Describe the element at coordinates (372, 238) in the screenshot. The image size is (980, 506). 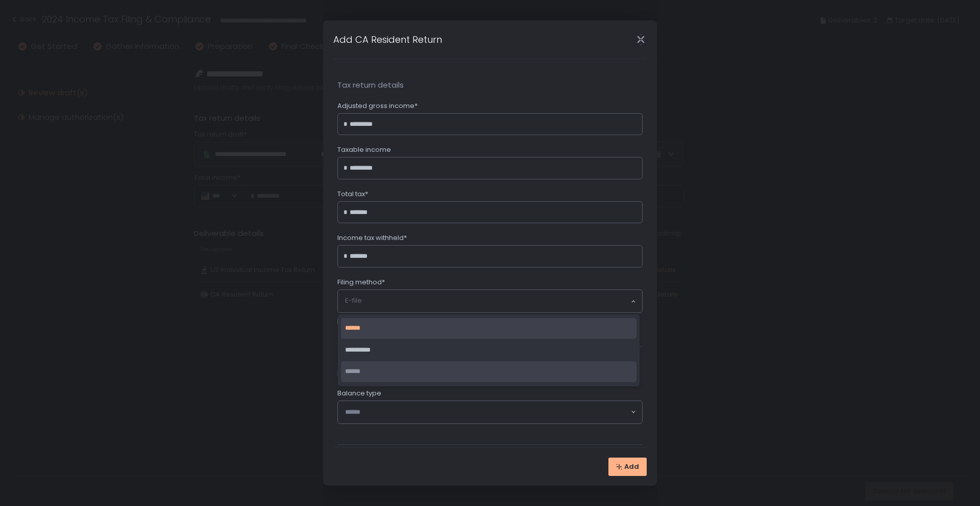
I see `span: Income tax withheld*` at that location.